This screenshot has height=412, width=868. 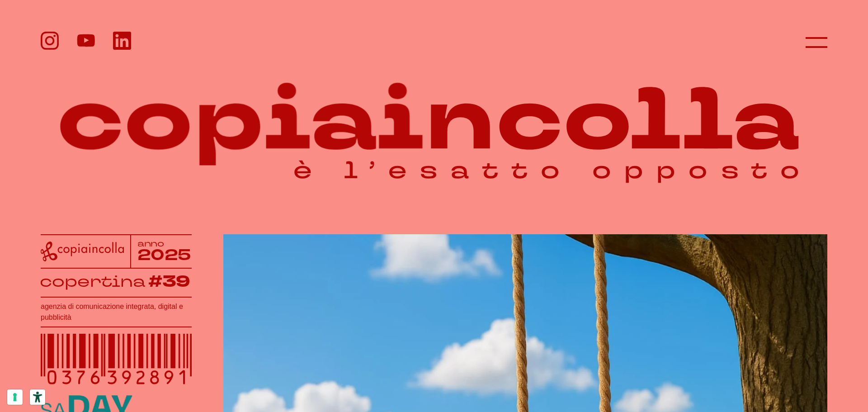 What do you see at coordinates (170, 281) in the screenshot?
I see `tspan: #39` at bounding box center [170, 281].